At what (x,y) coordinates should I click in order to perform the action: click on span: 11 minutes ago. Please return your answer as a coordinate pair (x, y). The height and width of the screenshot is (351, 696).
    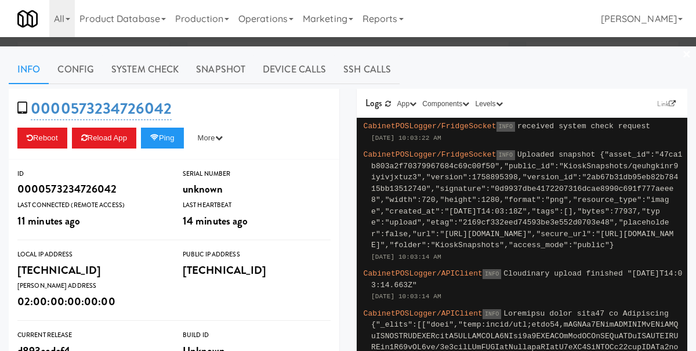
    Looking at the image, I should click on (49, 220).